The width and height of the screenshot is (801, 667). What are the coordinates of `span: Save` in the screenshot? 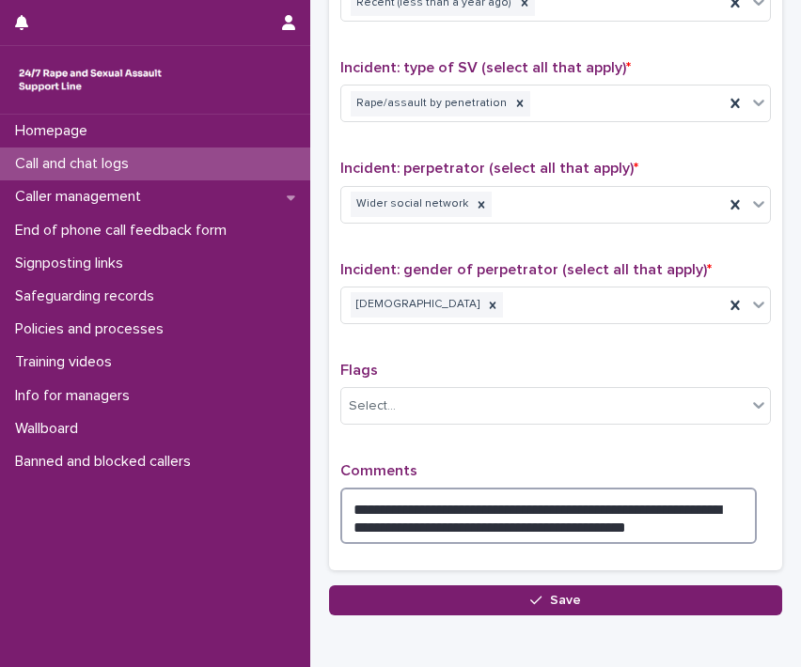 It's located at (565, 600).